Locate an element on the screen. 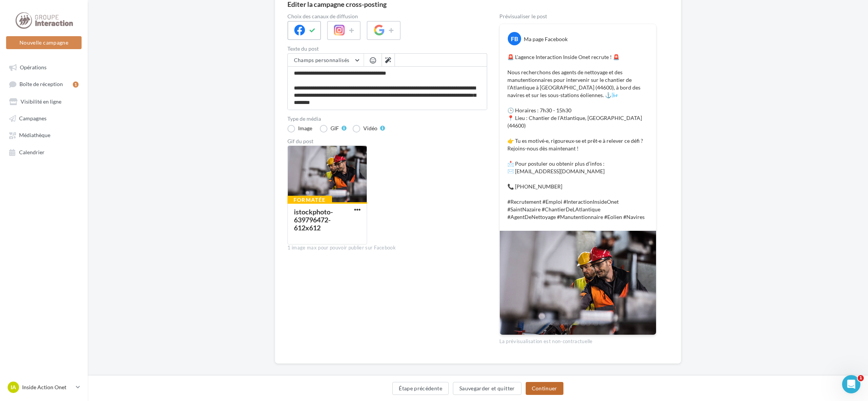  a: Calendrier is located at coordinates (44, 152).